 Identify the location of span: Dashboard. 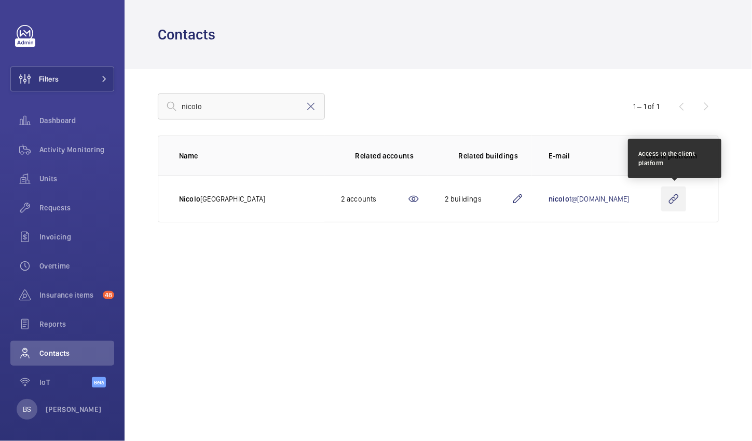
(77, 120).